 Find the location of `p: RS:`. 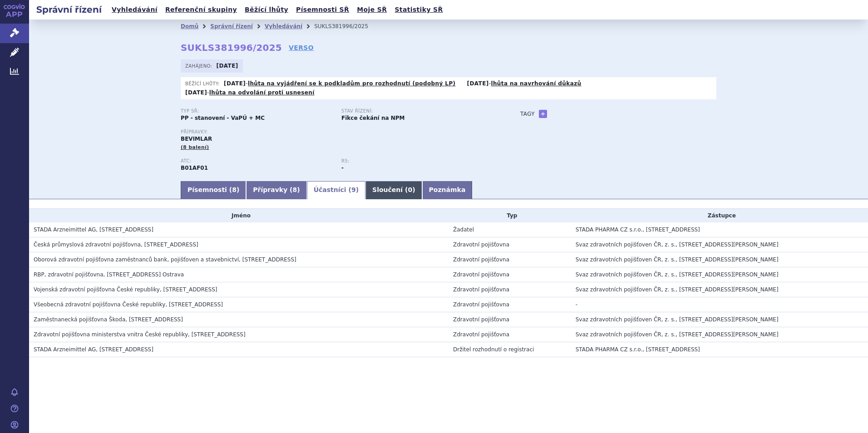

p: RS: is located at coordinates (417, 161).